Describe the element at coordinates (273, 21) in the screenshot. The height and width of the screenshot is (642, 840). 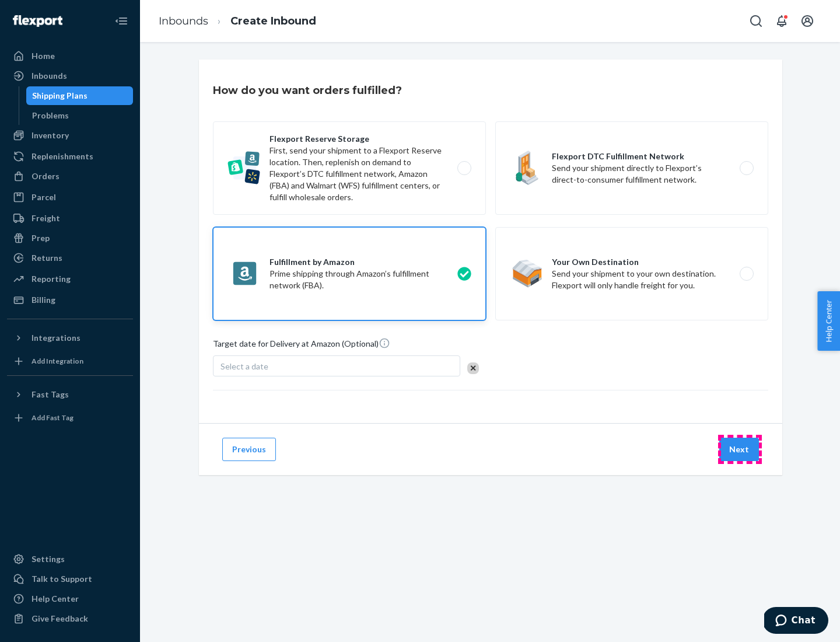
I see `a: Create Inbound` at that location.